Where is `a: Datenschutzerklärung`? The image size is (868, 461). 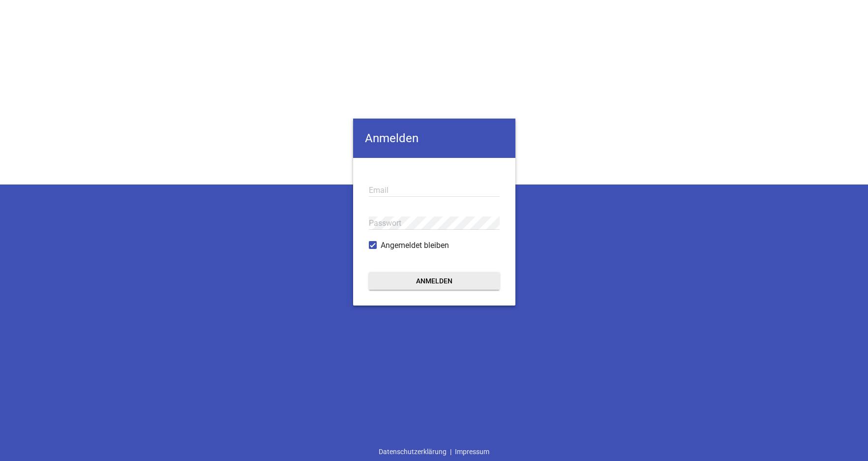
a: Datenschutzerklärung is located at coordinates (412, 451).